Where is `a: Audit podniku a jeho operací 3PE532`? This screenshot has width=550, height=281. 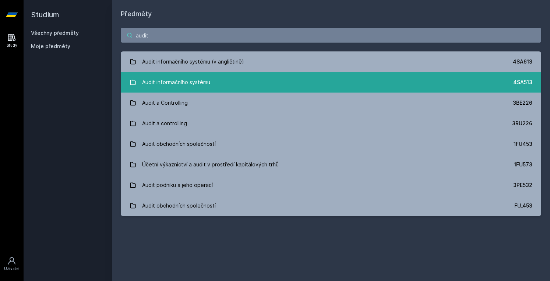
a: Audit podniku a jeho operací 3PE532 is located at coordinates (331, 185).